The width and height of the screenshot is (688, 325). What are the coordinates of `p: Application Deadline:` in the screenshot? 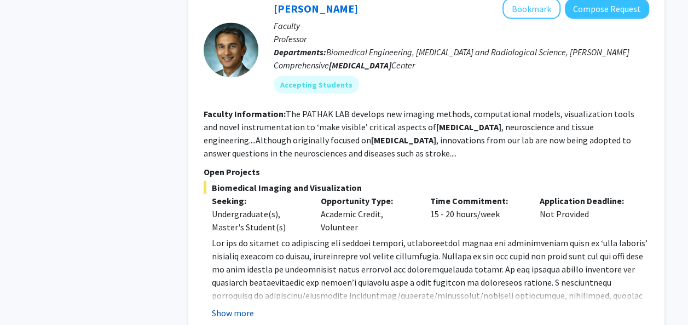 It's located at (587, 201).